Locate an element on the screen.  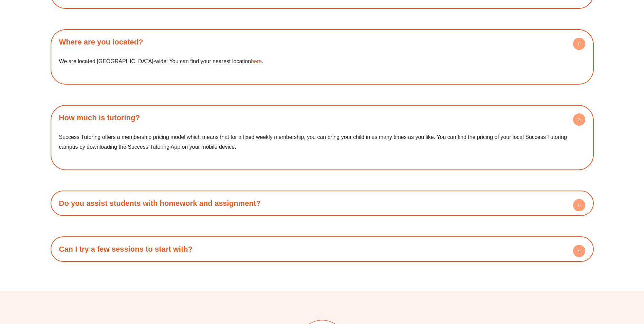
h4: Where are you located? is located at coordinates (322, 42).